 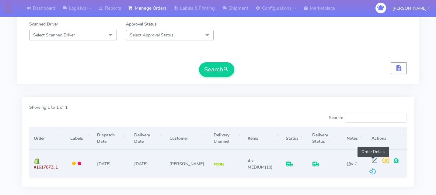 I want to click on th: Delivery Channel: activate to sort column ascending, so click(x=226, y=138).